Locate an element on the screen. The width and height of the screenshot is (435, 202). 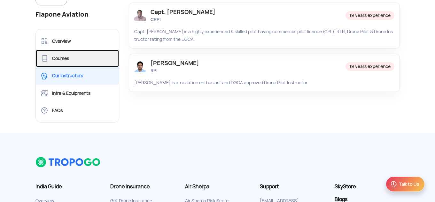
a: Our Instructors is located at coordinates (77, 76).